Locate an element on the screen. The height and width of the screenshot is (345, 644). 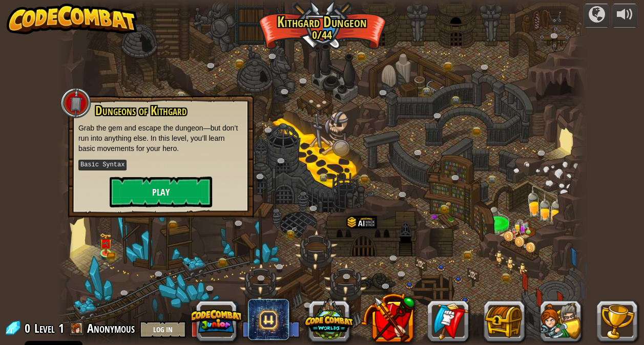
span: Level is located at coordinates (45, 328).